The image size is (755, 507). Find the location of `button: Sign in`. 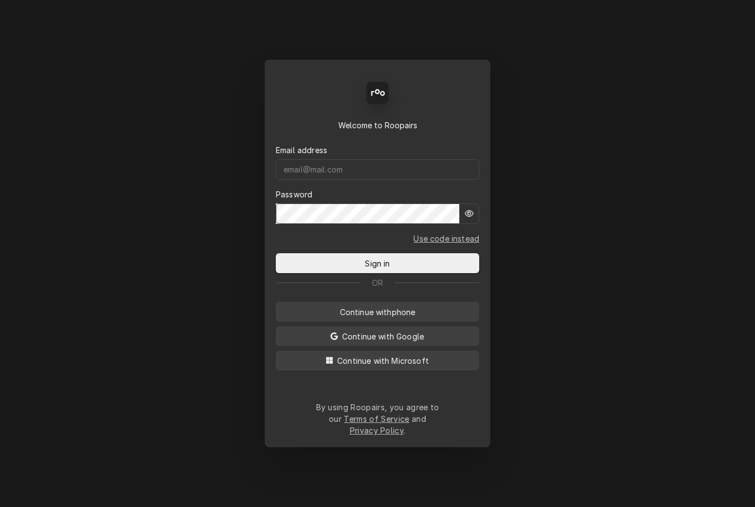

button: Sign in is located at coordinates (378, 263).